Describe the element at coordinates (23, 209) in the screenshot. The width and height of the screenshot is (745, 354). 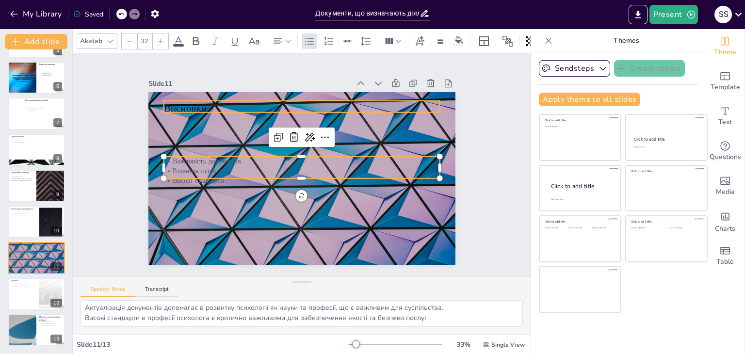
I see `p: Рекомендації для студентів` at that location.